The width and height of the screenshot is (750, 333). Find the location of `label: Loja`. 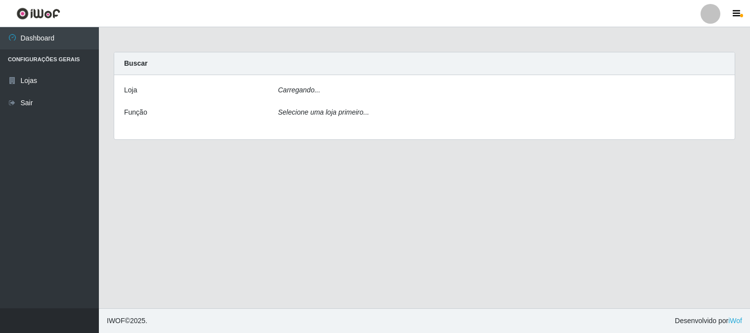

label: Loja is located at coordinates (131, 90).